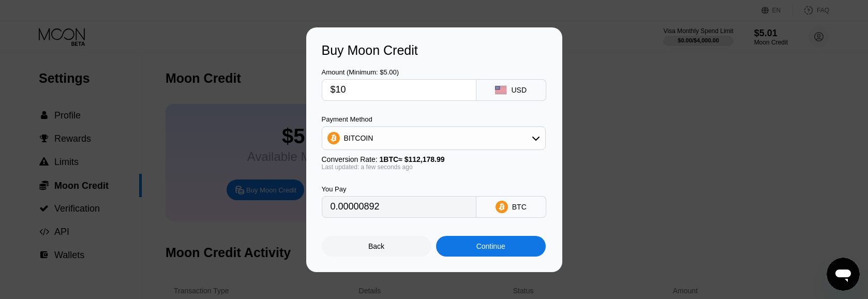 The height and width of the screenshot is (299, 868). What do you see at coordinates (519, 207) in the screenshot?
I see `div: BTC` at bounding box center [519, 207].